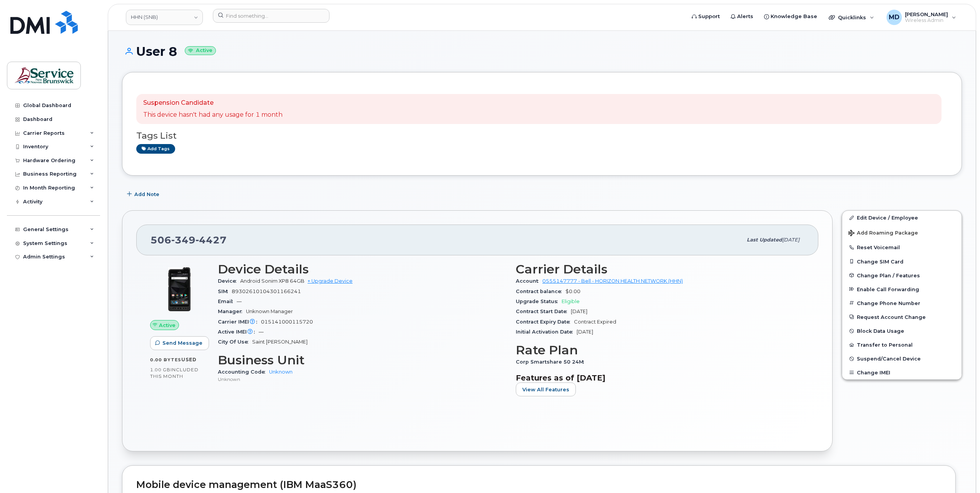 The height and width of the screenshot is (493, 980). Describe the element at coordinates (144, 194) in the screenshot. I see `button: Add Note` at that location.